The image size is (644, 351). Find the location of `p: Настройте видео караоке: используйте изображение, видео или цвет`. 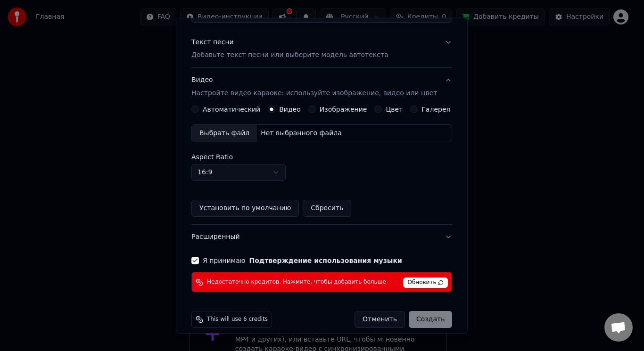

p: Настройте видео караоке: используйте изображение, видео или цвет is located at coordinates (314, 93).